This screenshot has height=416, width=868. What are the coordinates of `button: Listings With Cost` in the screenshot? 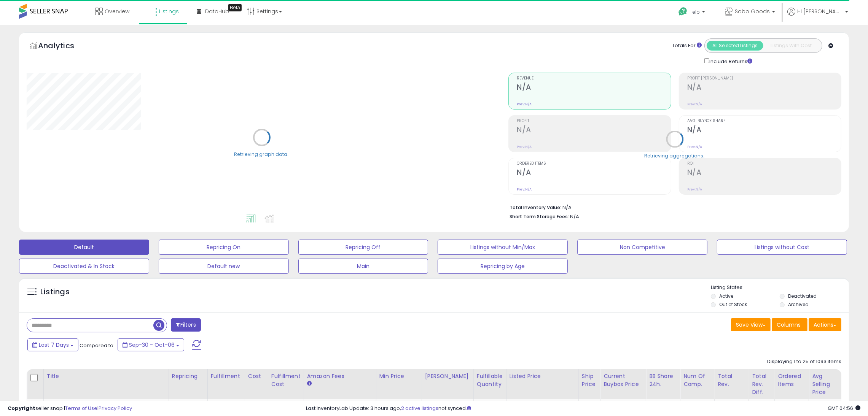 It's located at (791, 45).